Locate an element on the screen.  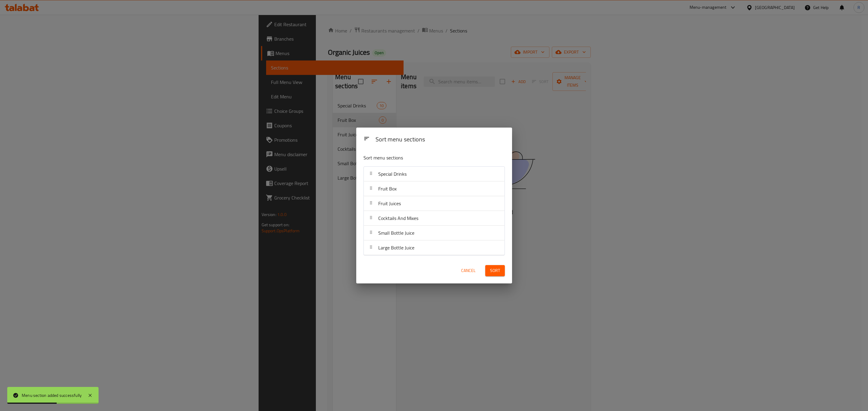
button: Cancel is located at coordinates (468, 270).